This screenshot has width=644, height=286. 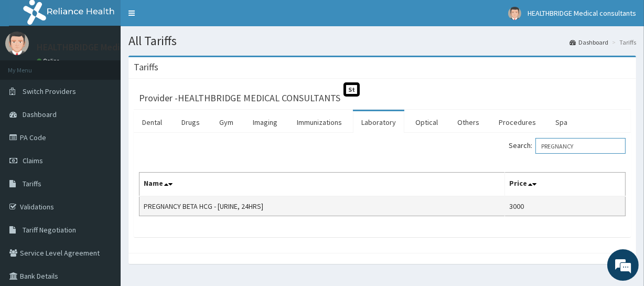 I want to click on label: Search:, so click(x=567, y=146).